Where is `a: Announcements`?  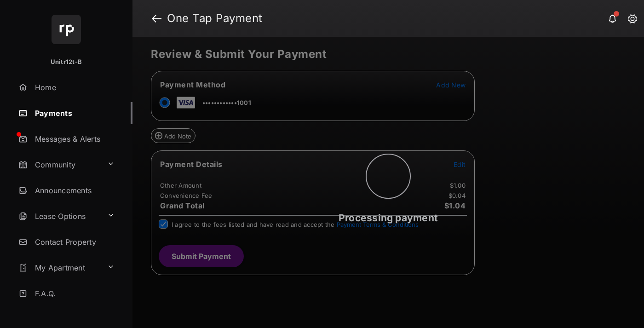
a: Announcements is located at coordinates (73, 190).